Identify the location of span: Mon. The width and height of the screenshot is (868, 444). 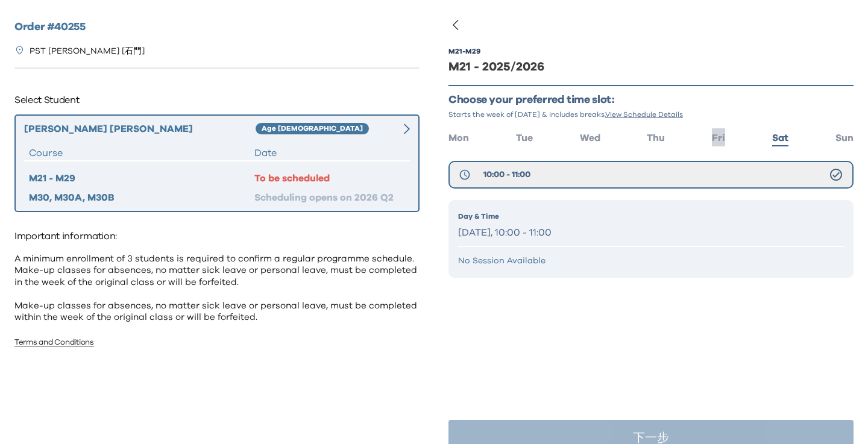
(459, 138).